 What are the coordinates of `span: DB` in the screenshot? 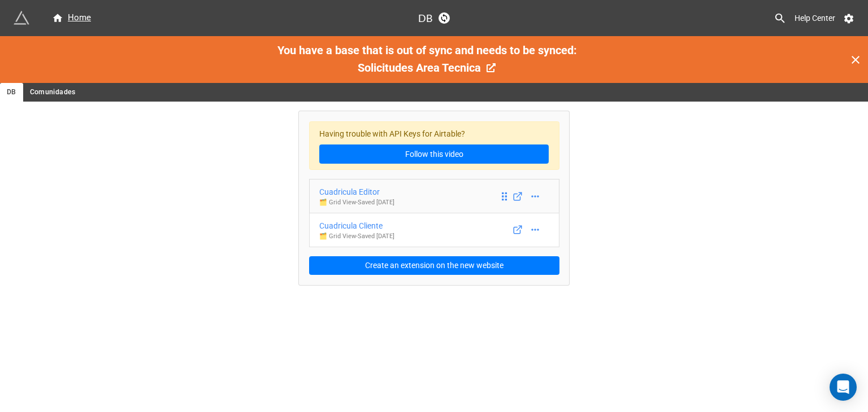 It's located at (11, 92).